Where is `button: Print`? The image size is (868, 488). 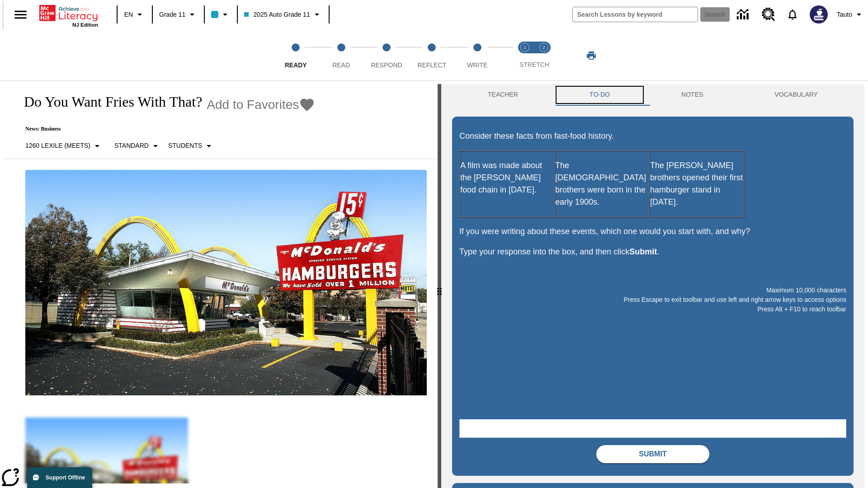
button: Print is located at coordinates (591, 55).